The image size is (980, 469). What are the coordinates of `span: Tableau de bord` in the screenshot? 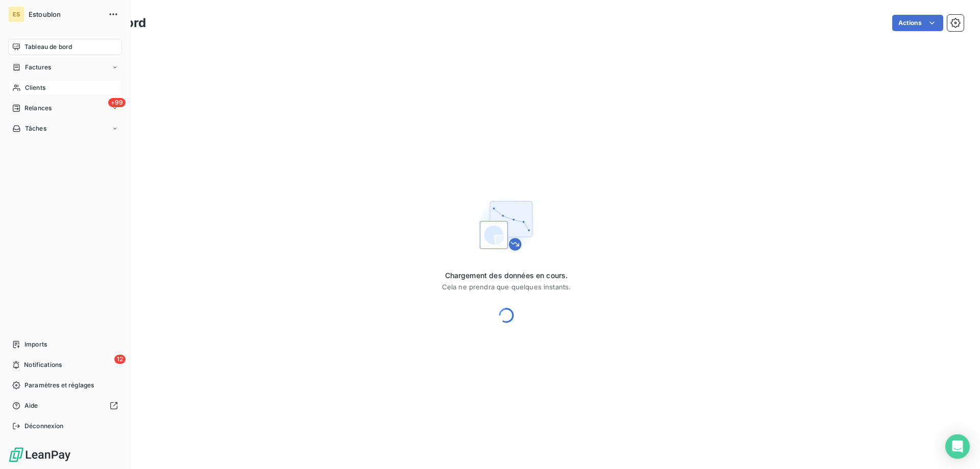 It's located at (48, 47).